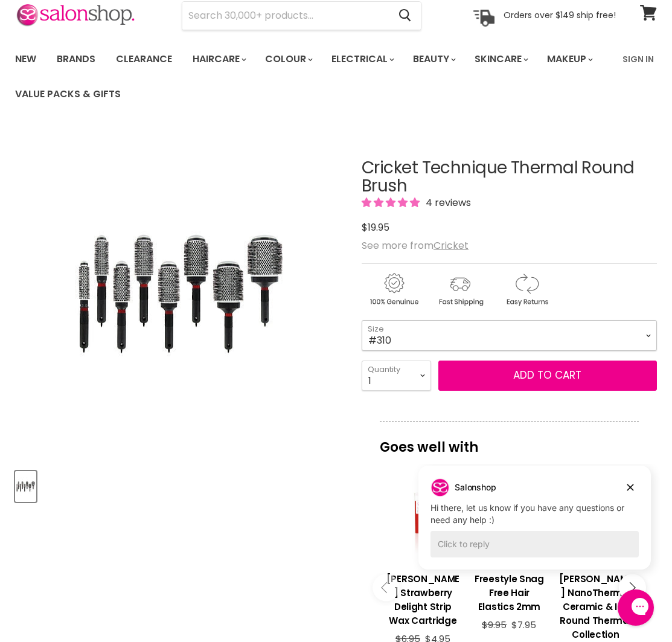 This screenshot has height=642, width=672. Describe the element at coordinates (451, 245) in the screenshot. I see `a: Cricket` at that location.